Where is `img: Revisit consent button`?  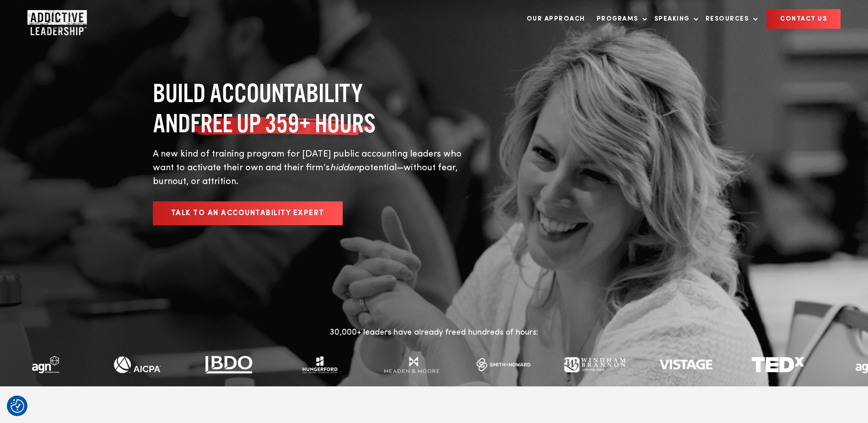
img: Revisit consent button is located at coordinates (17, 406).